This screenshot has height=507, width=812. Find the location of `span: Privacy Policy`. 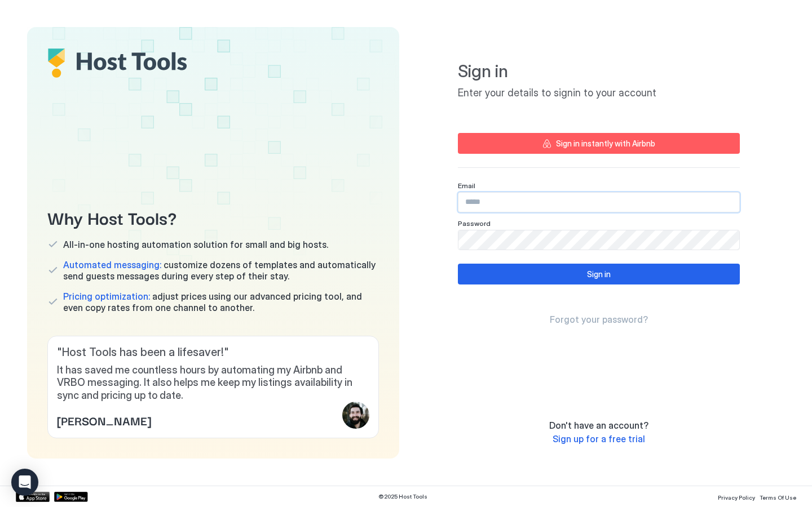

span: Privacy Policy is located at coordinates (736, 497).